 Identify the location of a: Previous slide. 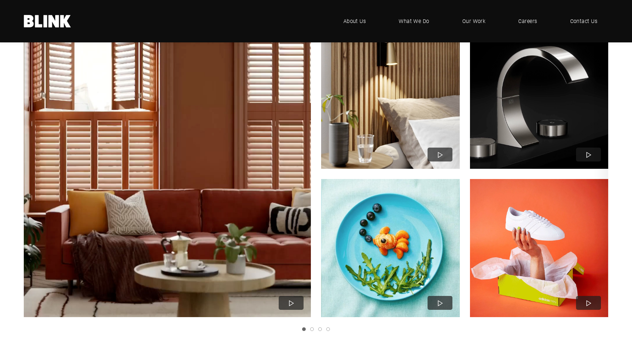
(31, 174).